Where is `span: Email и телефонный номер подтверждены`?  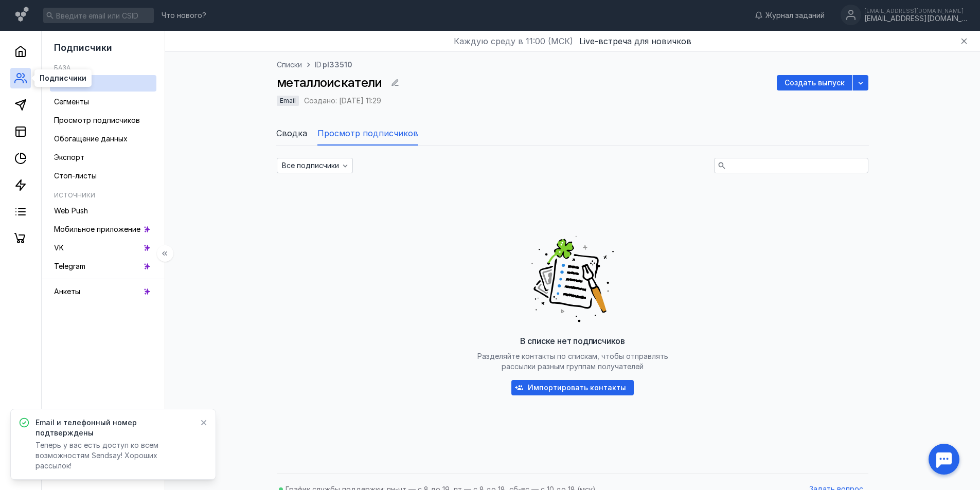
span: Email и телефонный номер подтверждены is located at coordinates (114, 428).